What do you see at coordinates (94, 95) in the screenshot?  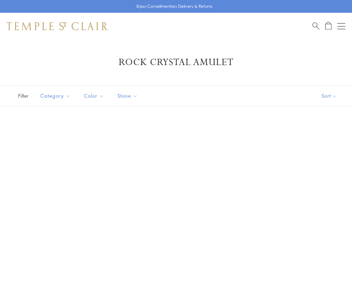 I see `span: Color` at bounding box center [94, 95].